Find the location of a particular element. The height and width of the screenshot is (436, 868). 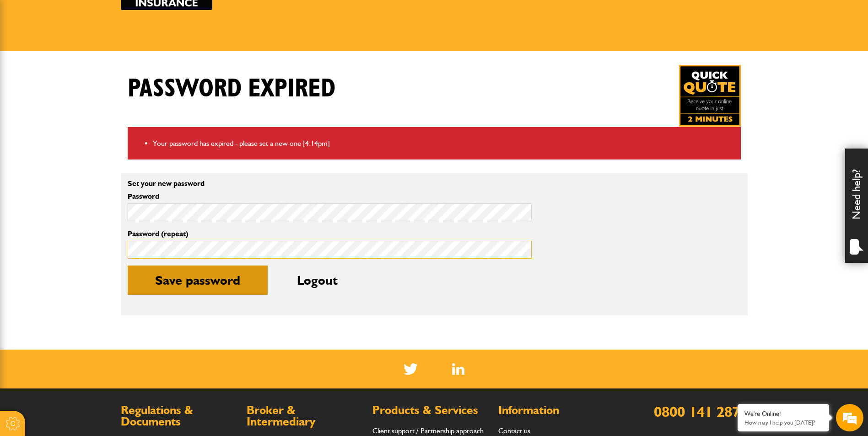

h2: Products & Services is located at coordinates (431, 410).